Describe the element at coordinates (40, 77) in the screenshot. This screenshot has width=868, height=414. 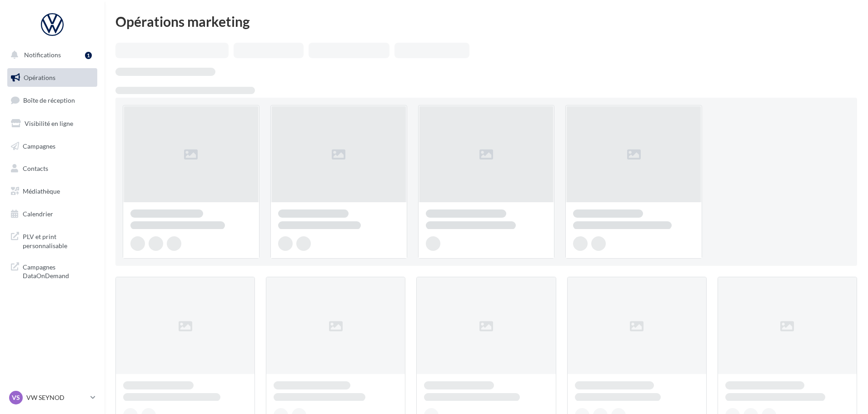
I see `span: Opérations` at that location.